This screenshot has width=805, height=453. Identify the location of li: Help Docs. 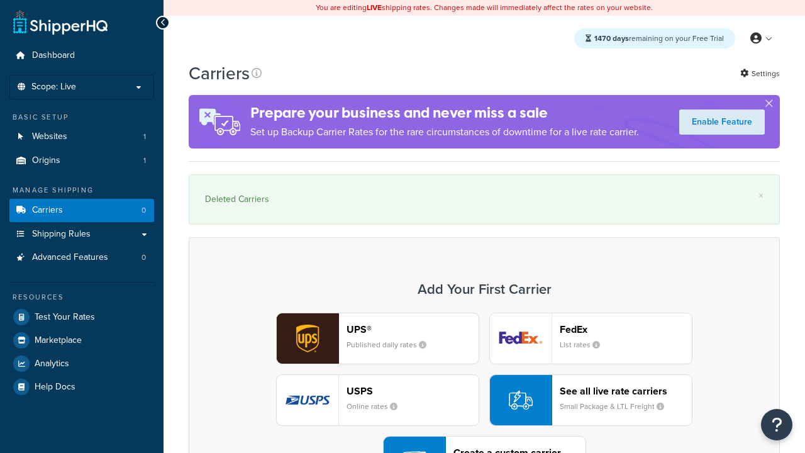
(82, 387).